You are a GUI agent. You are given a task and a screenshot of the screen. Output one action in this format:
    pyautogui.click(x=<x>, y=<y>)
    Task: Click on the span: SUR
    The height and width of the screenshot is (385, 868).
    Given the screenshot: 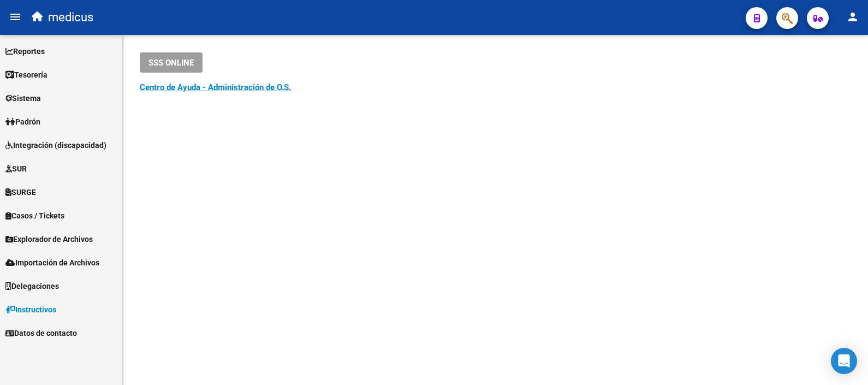 What is the action you would take?
    pyautogui.click(x=16, y=169)
    